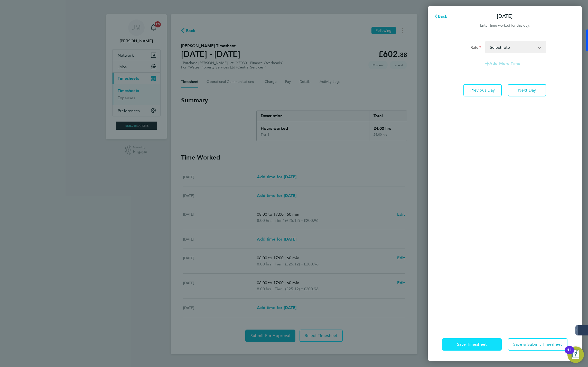  Describe the element at coordinates (576, 355) in the screenshot. I see `button: Open Resource Center, 11 new notifications` at that location.